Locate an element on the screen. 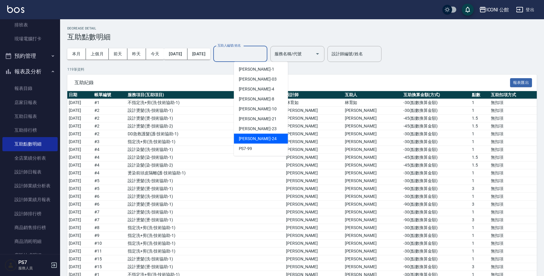  td: # 3 is located at coordinates (109, 142).